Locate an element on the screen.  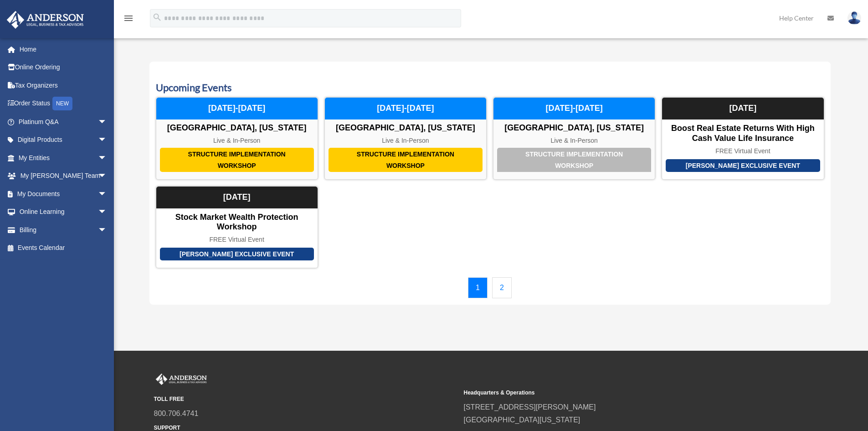
img: User Pic is located at coordinates (855, 18).